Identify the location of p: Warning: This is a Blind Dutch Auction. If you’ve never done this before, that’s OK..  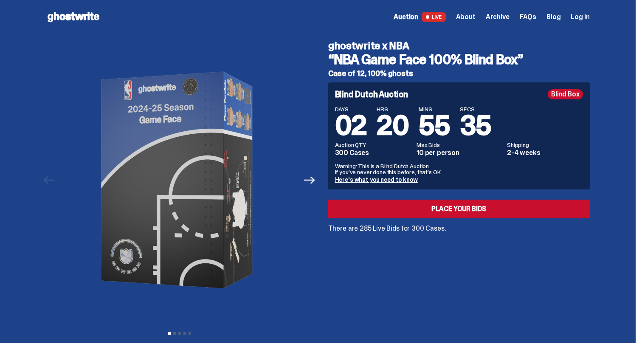
(459, 169).